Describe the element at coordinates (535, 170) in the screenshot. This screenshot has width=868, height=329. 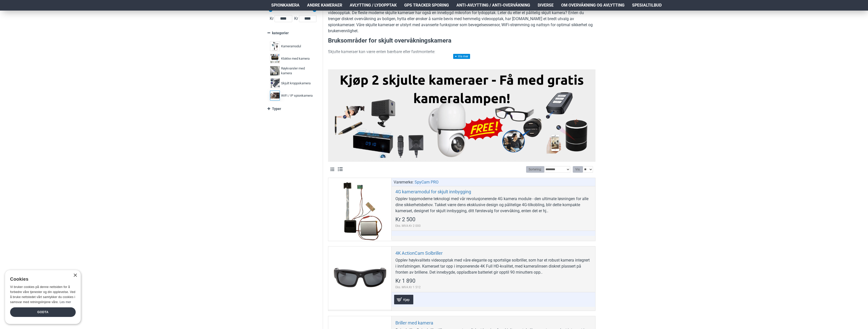
I see `label: Sortering:` at that location.